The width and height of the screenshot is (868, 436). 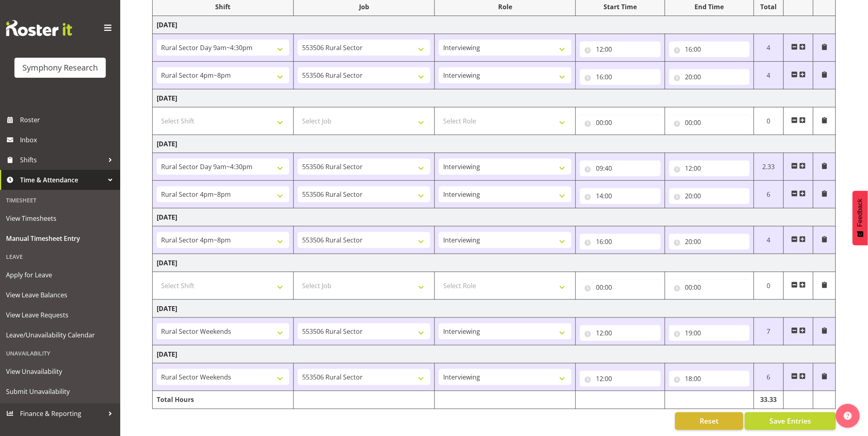 What do you see at coordinates (60, 200) in the screenshot?
I see `div: Timesheet` at bounding box center [60, 200].